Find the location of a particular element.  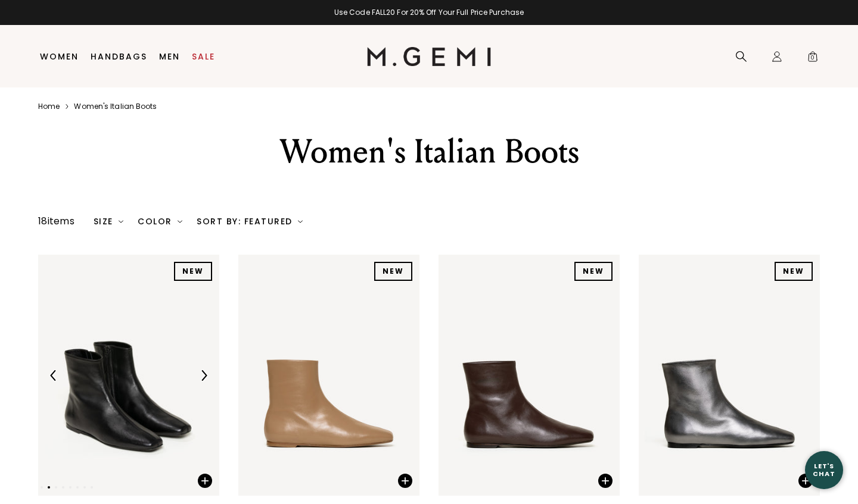

div: Women's Italian Boots is located at coordinates (429, 152).